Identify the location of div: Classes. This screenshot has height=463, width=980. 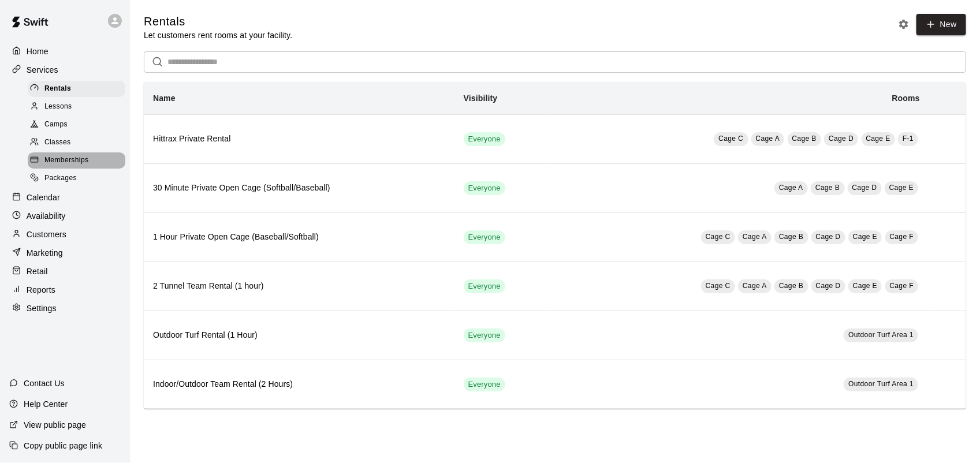
(76, 143).